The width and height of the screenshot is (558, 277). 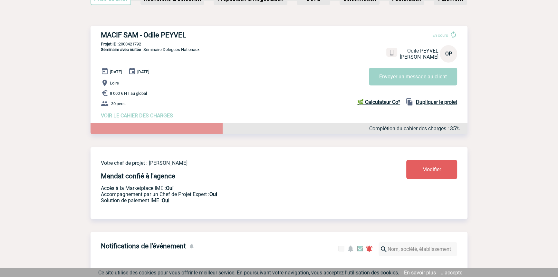 What do you see at coordinates (137, 115) in the screenshot?
I see `a: VOIR LE CAHIER DES CHARGES` at bounding box center [137, 115].